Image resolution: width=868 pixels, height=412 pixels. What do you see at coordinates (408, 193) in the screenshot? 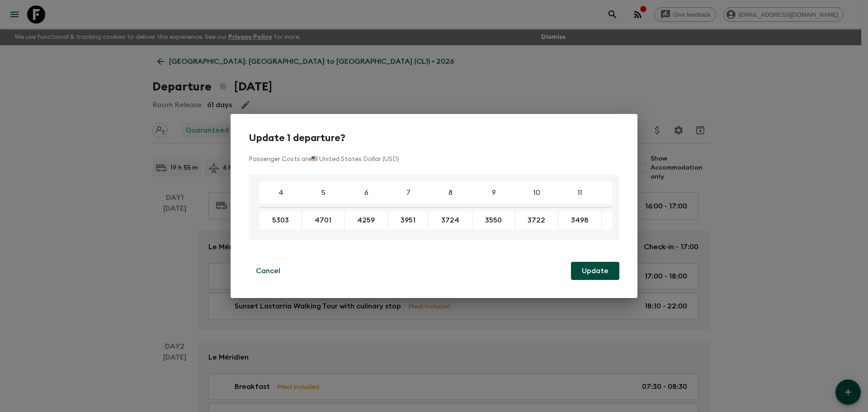
I see `p: 7` at bounding box center [408, 193].